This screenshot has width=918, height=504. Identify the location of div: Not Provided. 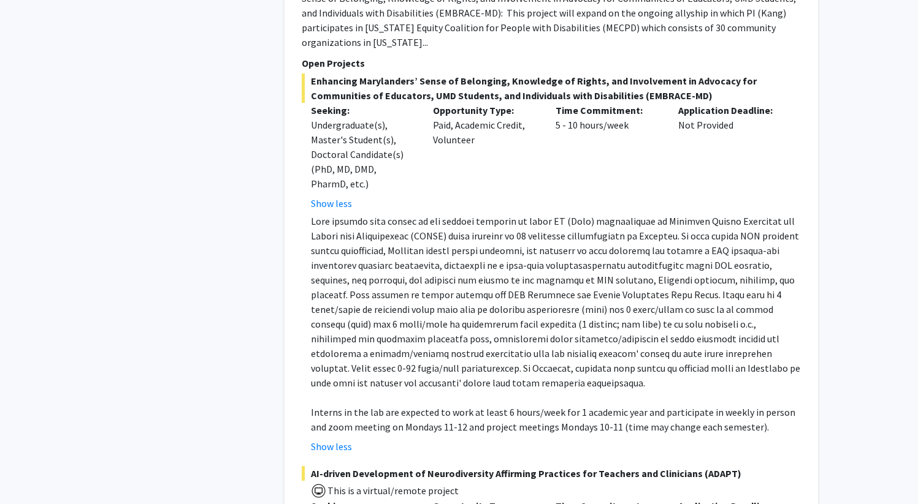
(730, 157).